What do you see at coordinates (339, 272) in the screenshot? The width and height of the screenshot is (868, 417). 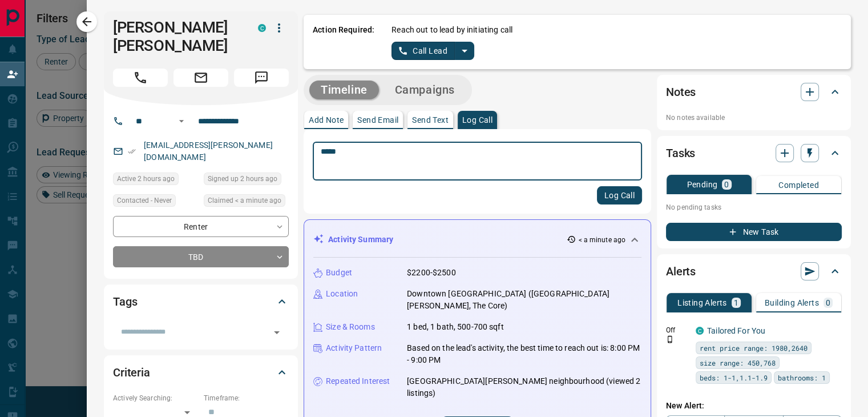 I see `p: Budget` at bounding box center [339, 272].